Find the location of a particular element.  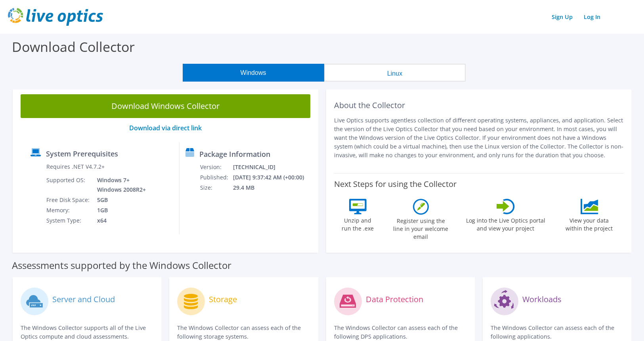

label: Log into the Live Optics portal and view your project is located at coordinates (506, 223).